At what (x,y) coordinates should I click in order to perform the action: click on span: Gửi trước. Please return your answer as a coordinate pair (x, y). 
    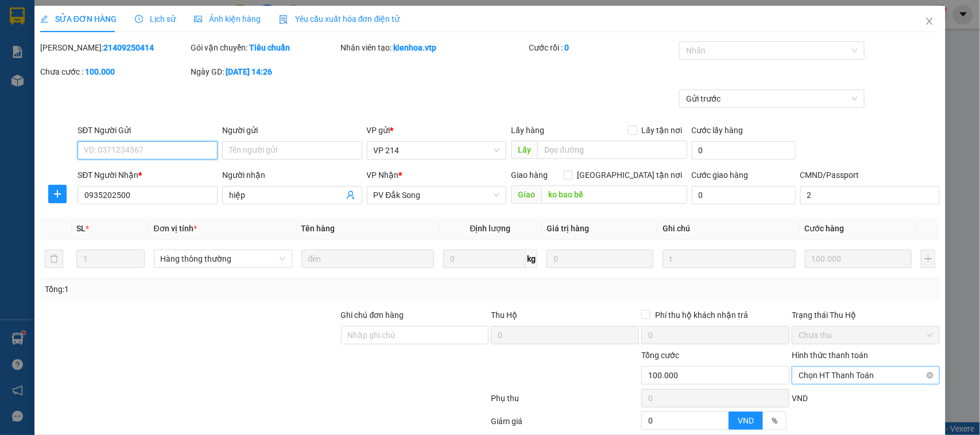
    Looking at the image, I should click on (772, 99).